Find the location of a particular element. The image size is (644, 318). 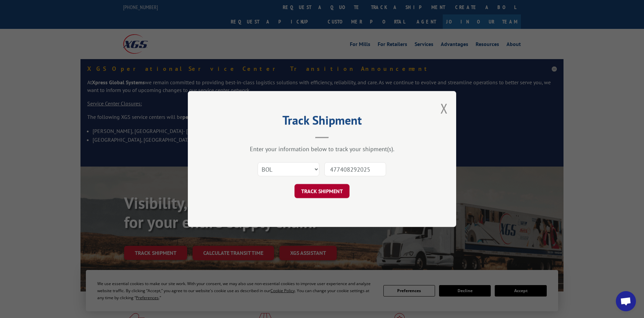

a: Open chat is located at coordinates (626, 301).